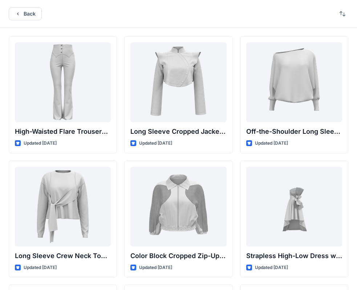 The height and width of the screenshot is (290, 357). I want to click on a: Long Sleeve Crew Neck Top with Asymmetrical Tie Detail, so click(63, 207).